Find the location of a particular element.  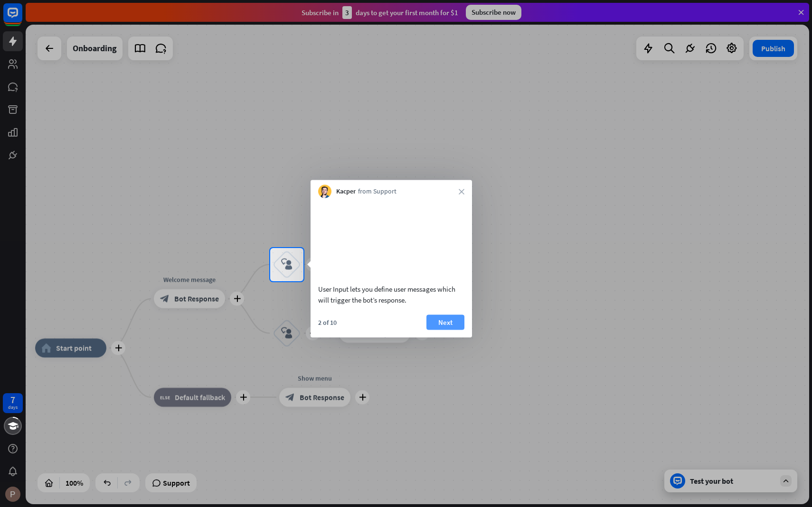

i: block_user_input is located at coordinates (287, 265).